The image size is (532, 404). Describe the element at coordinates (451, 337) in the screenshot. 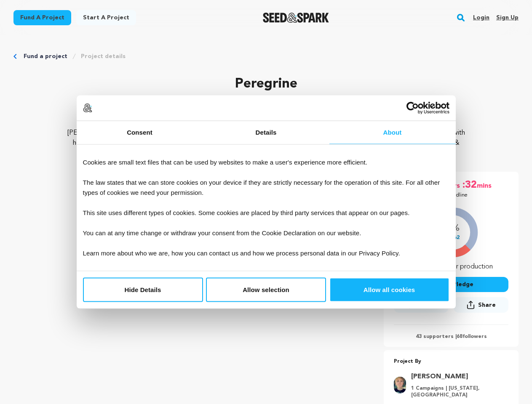

I see `p: 43 supporters | followers` at that location.